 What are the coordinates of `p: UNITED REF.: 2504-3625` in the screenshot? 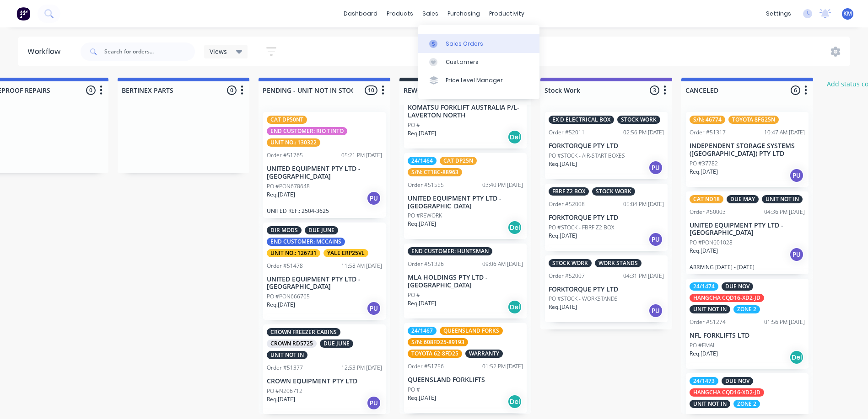 It's located at (324, 210).